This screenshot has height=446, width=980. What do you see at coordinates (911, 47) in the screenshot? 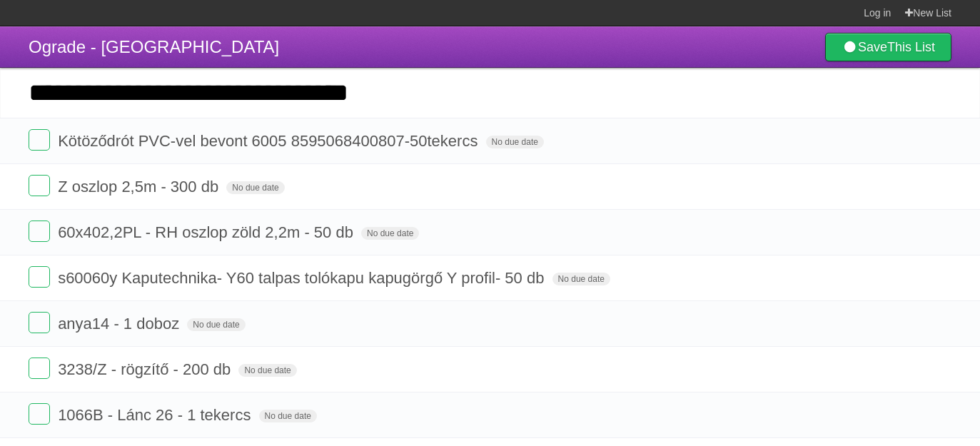
I see `b: This List` at bounding box center [911, 47].